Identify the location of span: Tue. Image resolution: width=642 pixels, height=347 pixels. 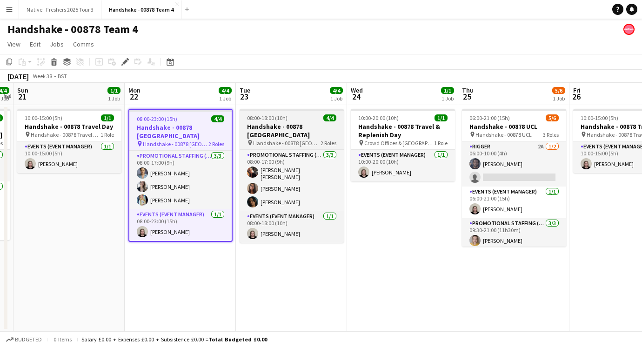
(245, 90).